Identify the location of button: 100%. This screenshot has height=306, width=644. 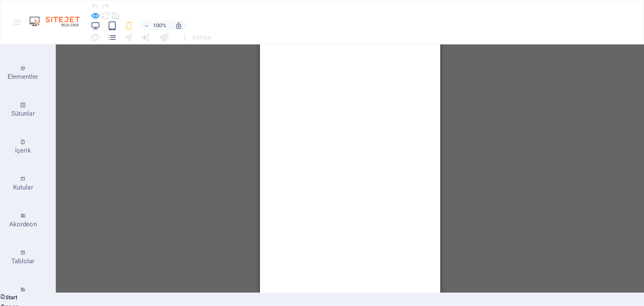
(155, 26).